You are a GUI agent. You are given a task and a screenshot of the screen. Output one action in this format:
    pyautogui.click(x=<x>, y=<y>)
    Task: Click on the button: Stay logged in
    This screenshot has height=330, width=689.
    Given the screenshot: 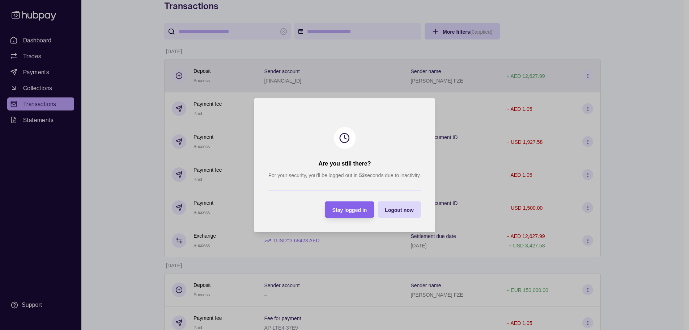 What is the action you would take?
    pyautogui.click(x=350, y=209)
    